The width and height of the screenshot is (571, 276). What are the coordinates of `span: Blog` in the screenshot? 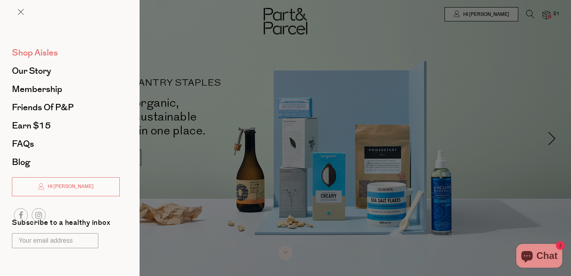 It's located at (21, 162).